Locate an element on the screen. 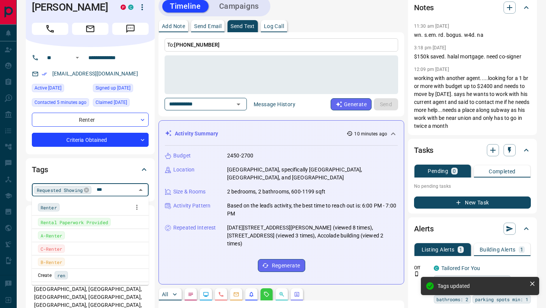  svg: Opportunities is located at coordinates (282, 294).